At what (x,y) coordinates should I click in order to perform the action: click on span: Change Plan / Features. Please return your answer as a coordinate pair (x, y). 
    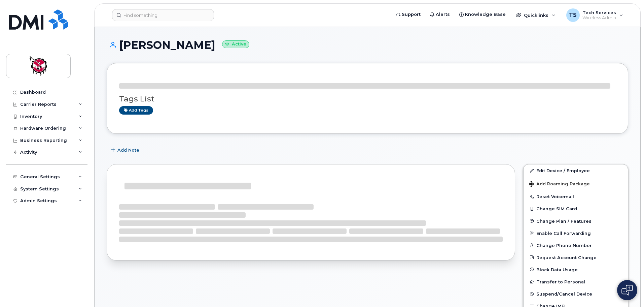
    Looking at the image, I should click on (564, 221).